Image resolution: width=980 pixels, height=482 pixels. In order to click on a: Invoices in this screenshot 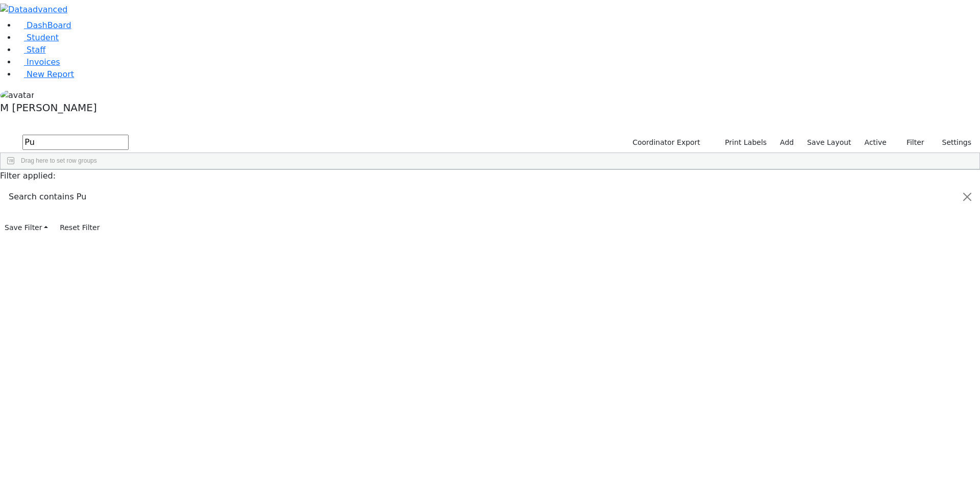, I will do `click(39, 62)`.